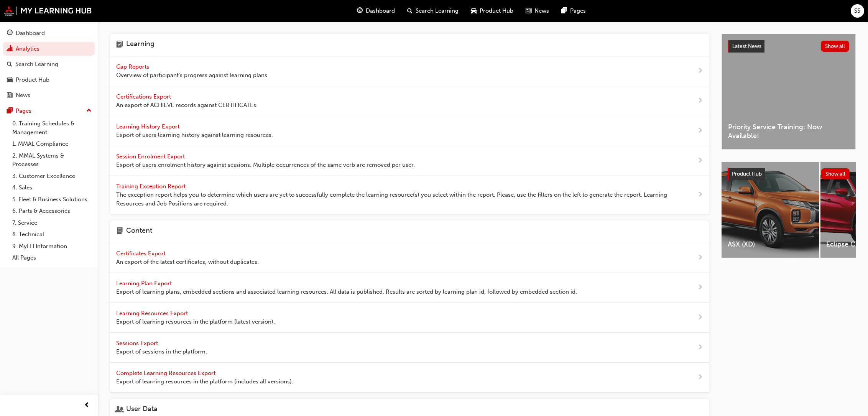 The width and height of the screenshot is (868, 416). What do you see at coordinates (52, 234) in the screenshot?
I see `a: 8. Technical` at bounding box center [52, 234].